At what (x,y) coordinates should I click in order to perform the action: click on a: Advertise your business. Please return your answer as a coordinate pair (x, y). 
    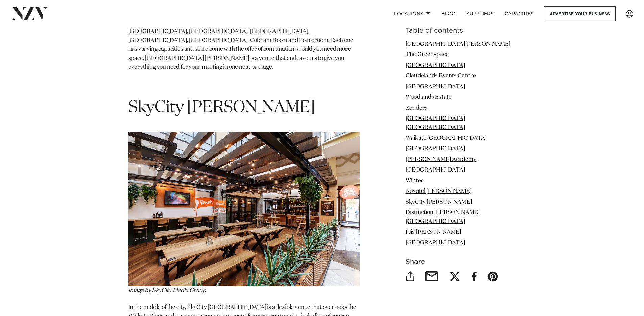
    Looking at the image, I should click on (580, 13).